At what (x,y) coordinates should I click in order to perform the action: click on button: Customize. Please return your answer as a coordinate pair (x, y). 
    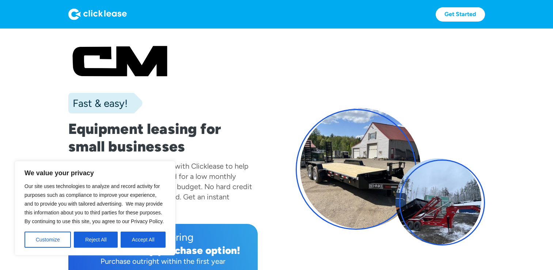
    Looking at the image, I should click on (47, 239).